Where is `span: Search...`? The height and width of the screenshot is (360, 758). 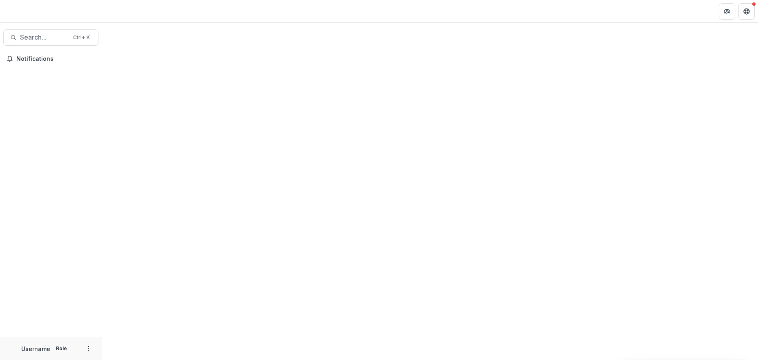 span: Search... is located at coordinates (44, 37).